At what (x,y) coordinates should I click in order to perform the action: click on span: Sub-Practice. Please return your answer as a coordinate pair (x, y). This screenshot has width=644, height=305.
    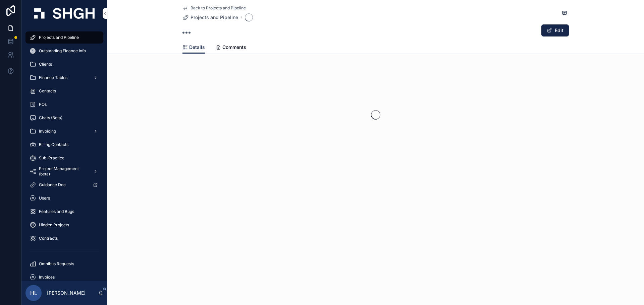
    Looking at the image, I should click on (52, 158).